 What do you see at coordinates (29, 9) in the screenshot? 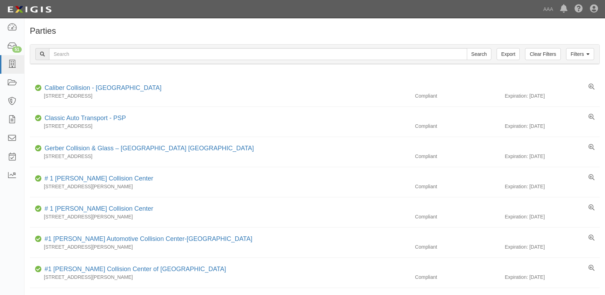
I see `img: logo-5460c22ac91f19d4615b14bd174203de0afe785f0fc80cf4dbbc73dc1793850b.png` at bounding box center [29, 9].